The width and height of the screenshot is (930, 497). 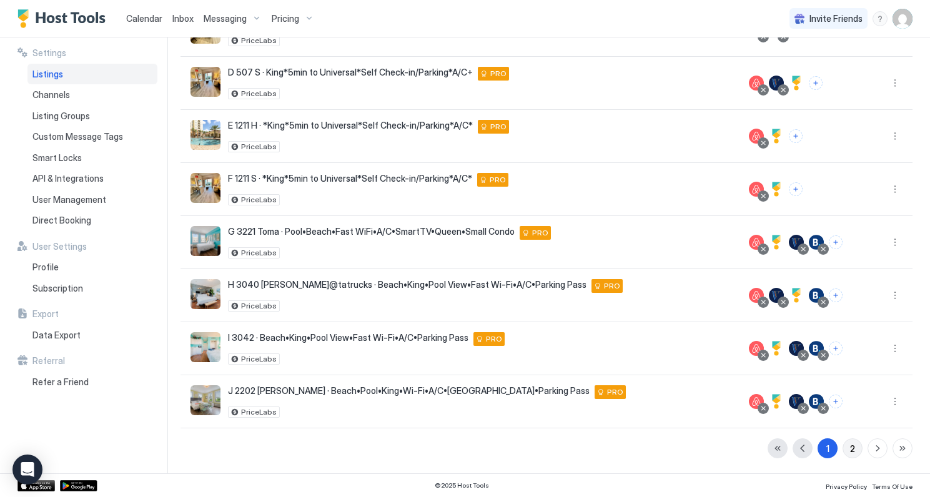 I want to click on span: Invite Friends, so click(x=836, y=19).